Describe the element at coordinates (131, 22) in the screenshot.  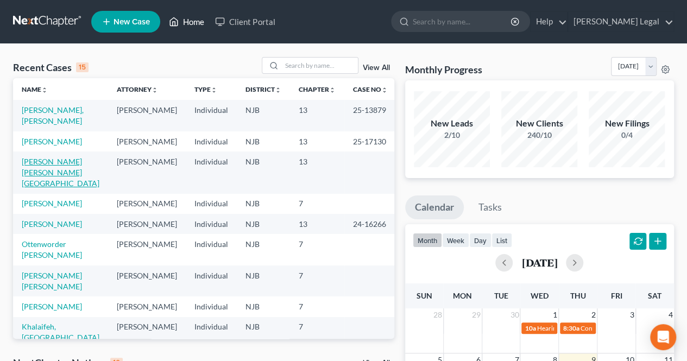
I see `span: New Case` at that location.